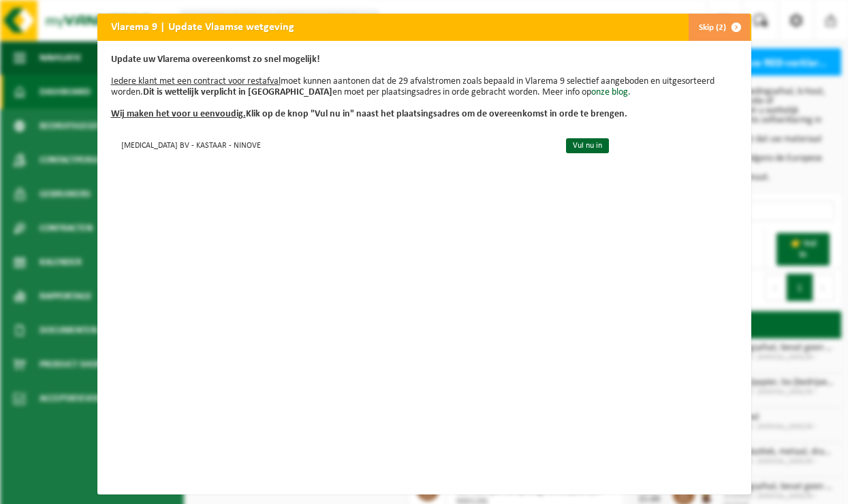  Describe the element at coordinates (215, 59) in the screenshot. I see `b: Update uw Vlarema overeenkomst zo snel mogelijk!` at that location.